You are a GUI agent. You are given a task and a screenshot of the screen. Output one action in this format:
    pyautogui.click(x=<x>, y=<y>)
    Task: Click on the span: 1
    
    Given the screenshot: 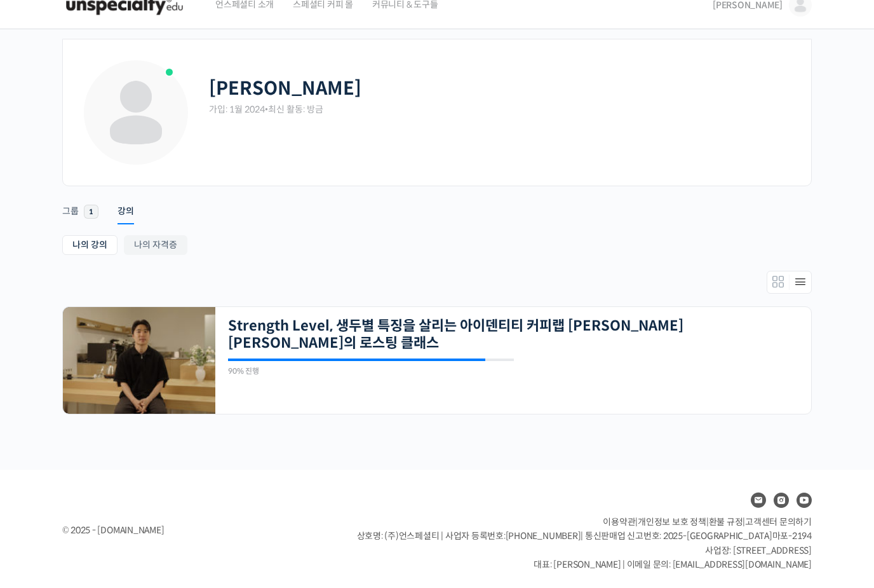 What is the action you would take?
    pyautogui.click(x=91, y=211)
    